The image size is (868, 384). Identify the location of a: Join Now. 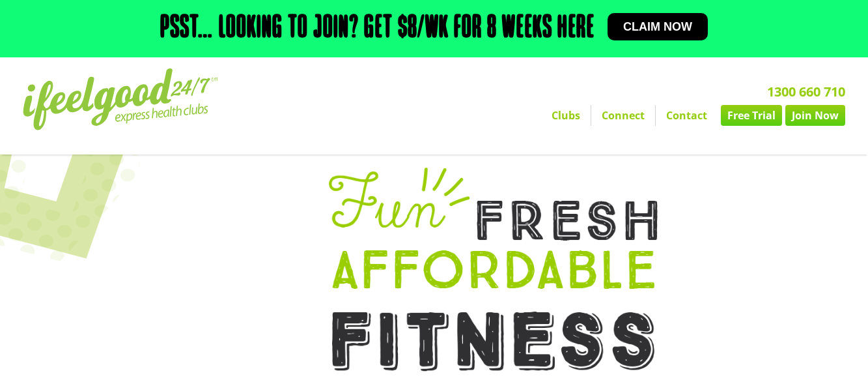
(816, 115).